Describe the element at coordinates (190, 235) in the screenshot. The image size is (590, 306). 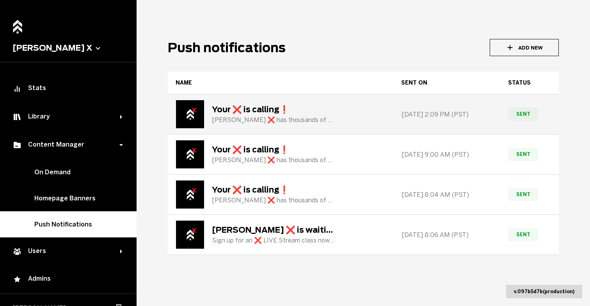
I see `img: Barry's ❌ is waiting❗ Let's get 💪🏽 ❗` at that location.